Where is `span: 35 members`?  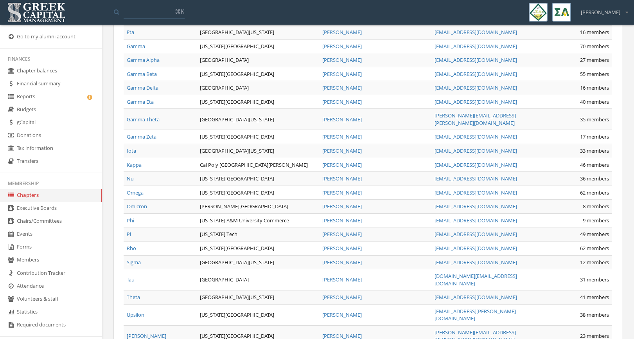 span: 35 members is located at coordinates (595, 119).